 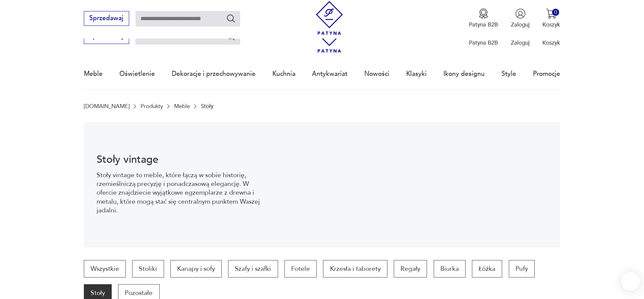 What do you see at coordinates (520, 18) in the screenshot?
I see `button: Zaloguj` at bounding box center [520, 18].